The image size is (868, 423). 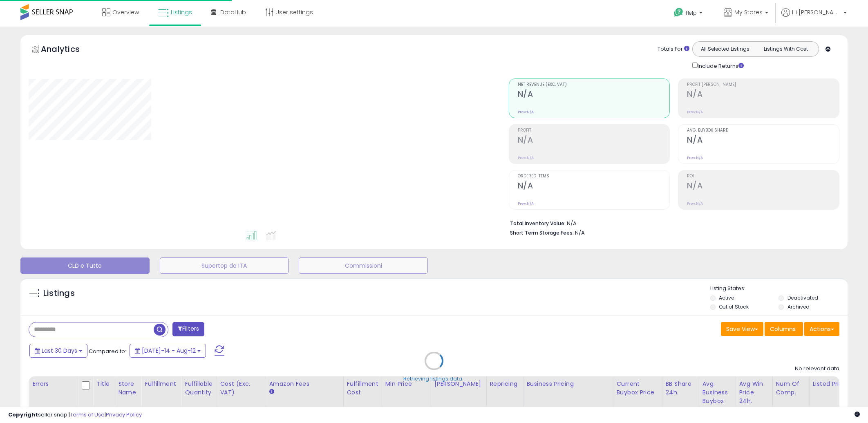 I want to click on div: Retrieving listings data.., so click(x=434, y=379).